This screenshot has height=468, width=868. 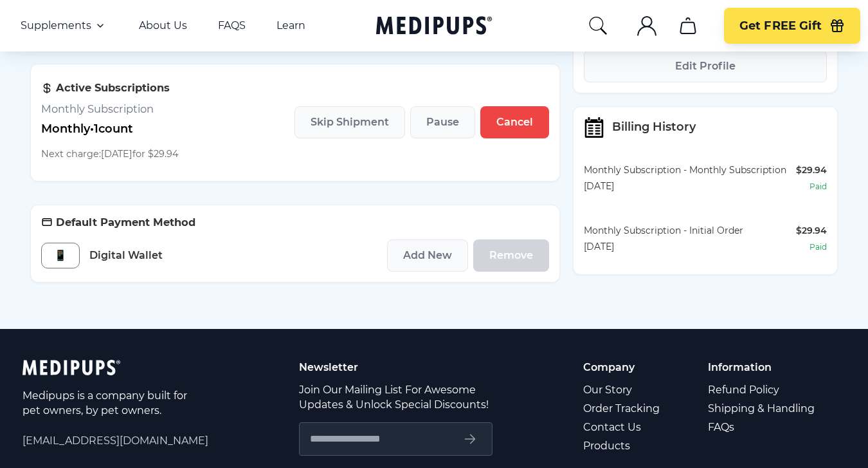 What do you see at coordinates (442, 122) in the screenshot?
I see `span: Pause` at bounding box center [442, 122].